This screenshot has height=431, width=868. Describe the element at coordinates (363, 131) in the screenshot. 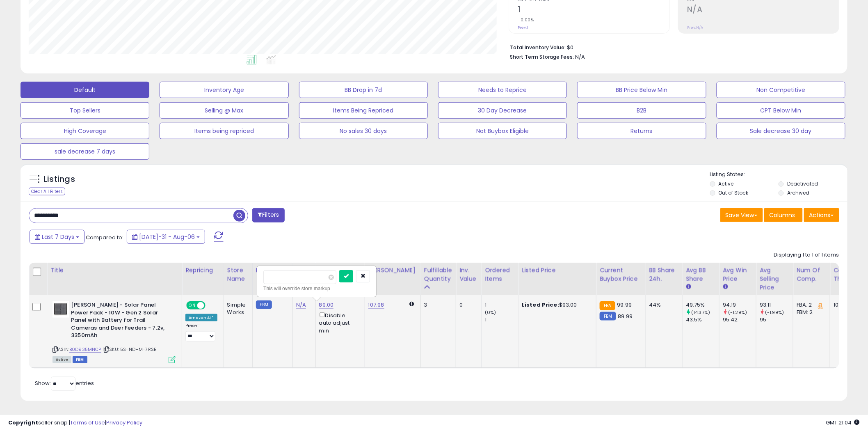

I see `button: No sales 30 days` at that location.